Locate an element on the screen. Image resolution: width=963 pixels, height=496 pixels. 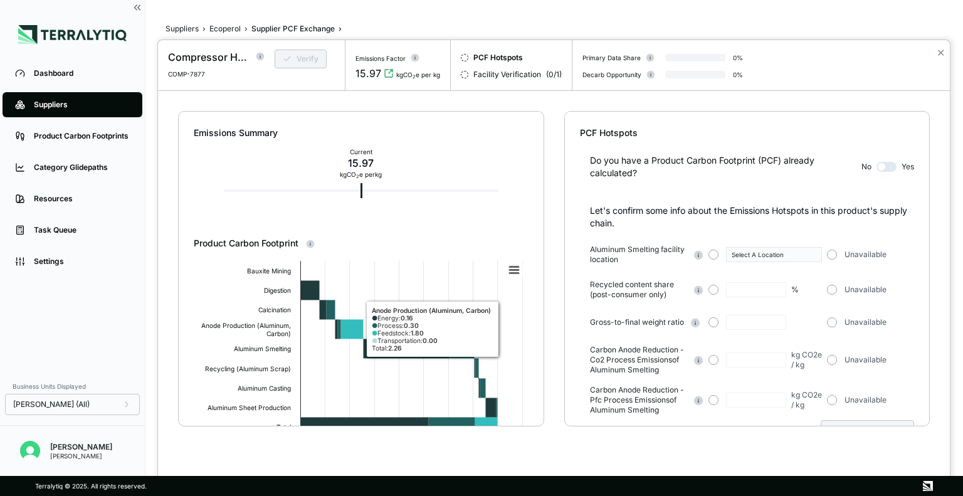
span: Carbon Anode Reduction - Pfc Process Emissions of Aluminum Smelting is located at coordinates (638, 400).